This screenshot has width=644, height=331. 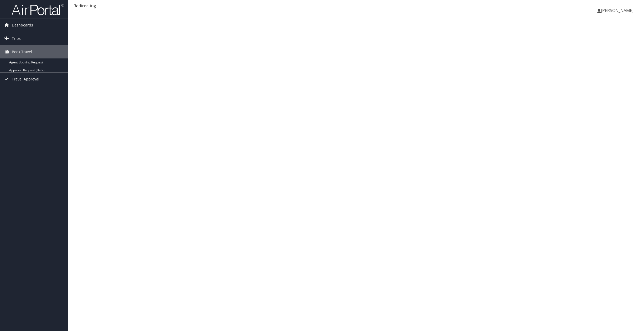 I want to click on img: airportal-logo.png, so click(x=38, y=9).